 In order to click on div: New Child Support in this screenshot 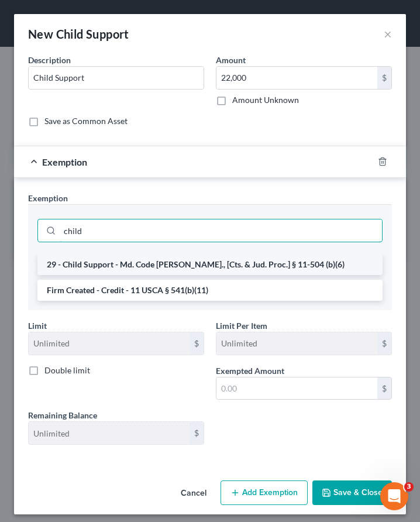, I will do `click(79, 34)`.